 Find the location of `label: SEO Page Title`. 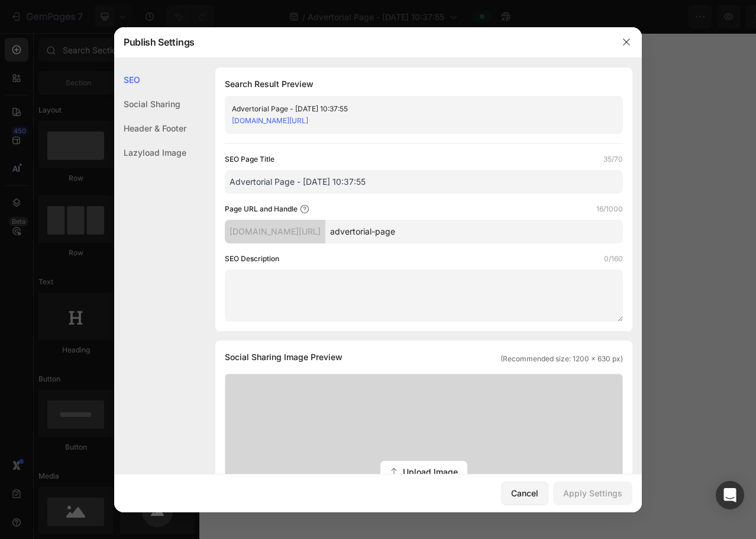

label: SEO Page Title is located at coordinates (249, 160).